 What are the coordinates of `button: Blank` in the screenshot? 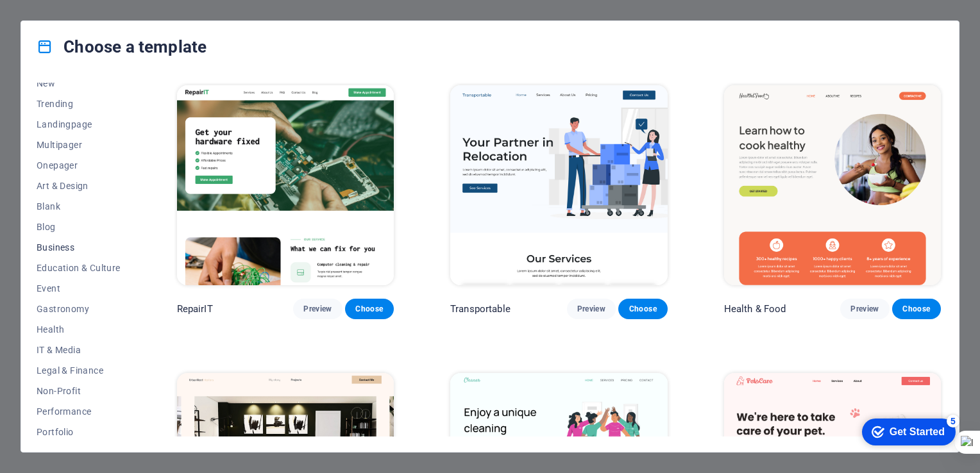 It's located at (78, 207).